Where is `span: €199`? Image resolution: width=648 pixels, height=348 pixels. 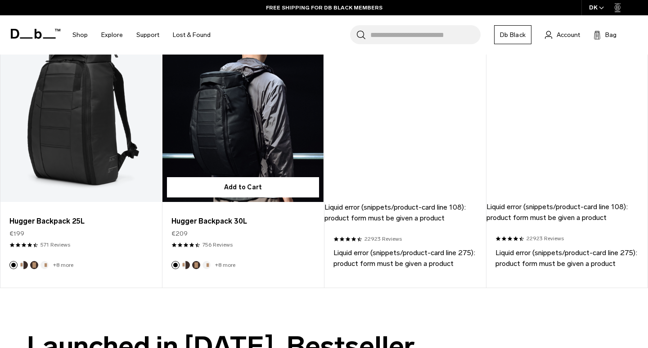 span: €199 is located at coordinates (17, 233).